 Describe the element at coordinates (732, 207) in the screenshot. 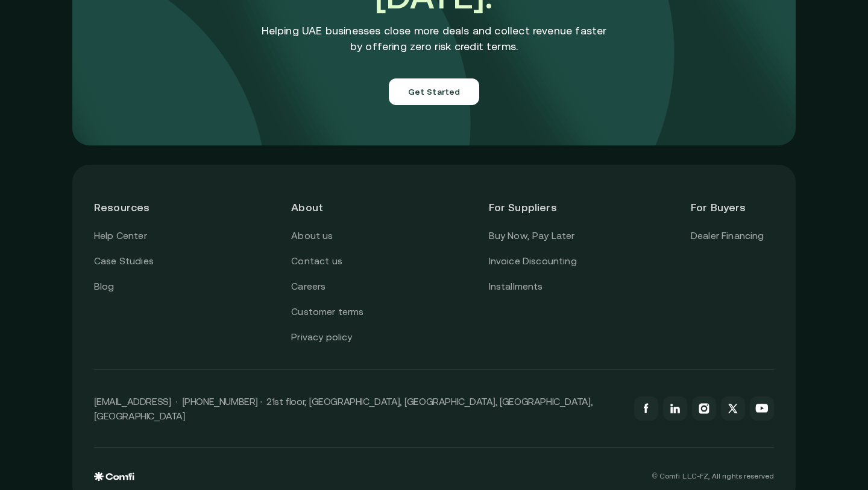

I see `header: For Buyers` at that location.